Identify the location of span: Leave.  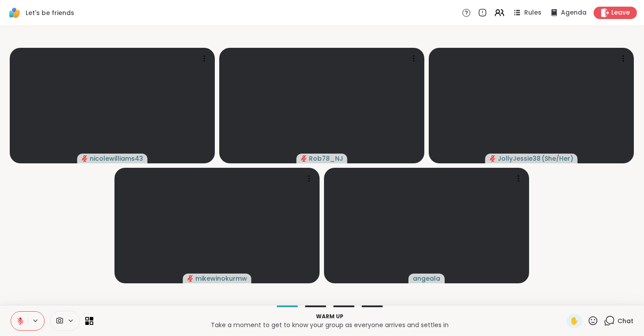
(621, 13).